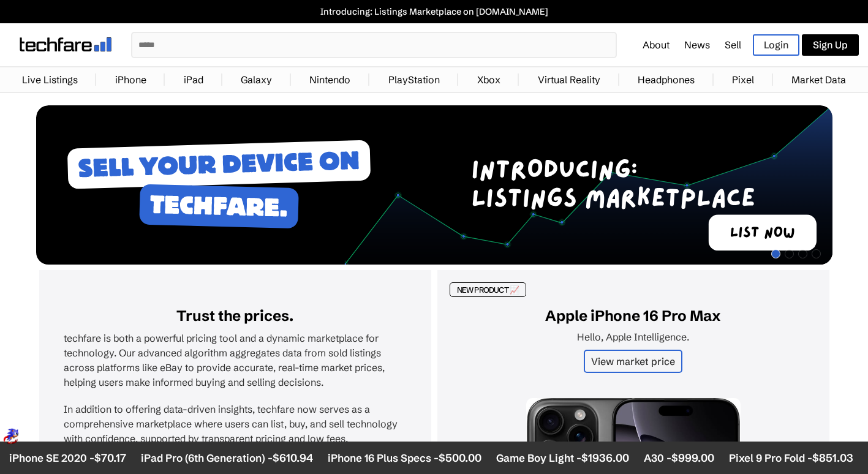 This screenshot has width=868, height=474. What do you see at coordinates (235, 360) in the screenshot?
I see `p: techfare is both a powerful pricing tool and a dynamic marketplace for technology. Our advanced a...` at bounding box center [235, 360].